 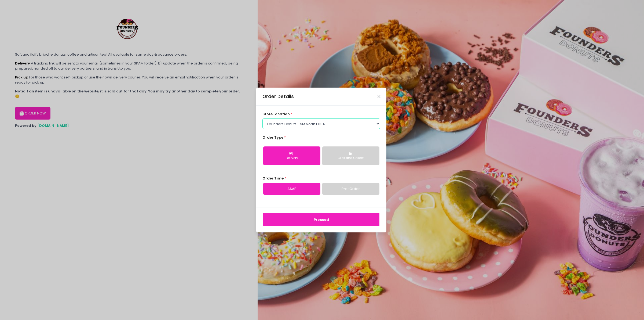 What do you see at coordinates (292, 158) in the screenshot?
I see `div: Delivery` at bounding box center [292, 158].